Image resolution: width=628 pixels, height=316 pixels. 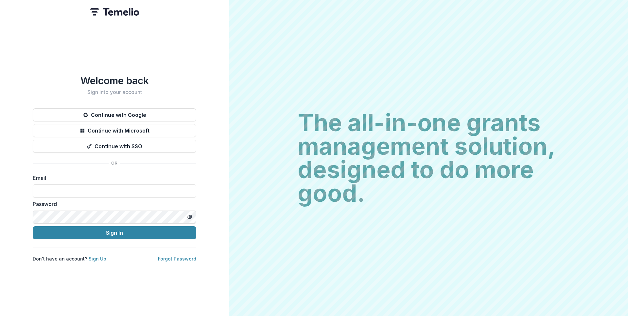 I want to click on button: Continue with SSO, so click(x=114, y=146).